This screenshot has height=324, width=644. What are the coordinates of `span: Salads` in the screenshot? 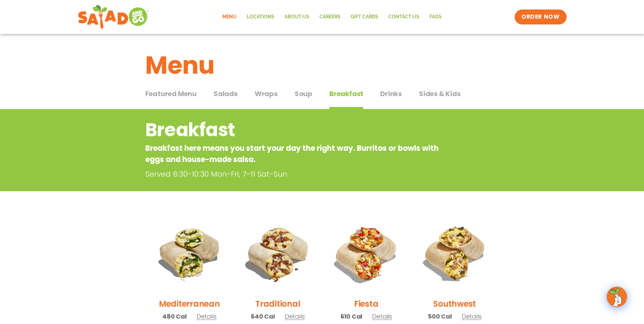 It's located at (225, 94).